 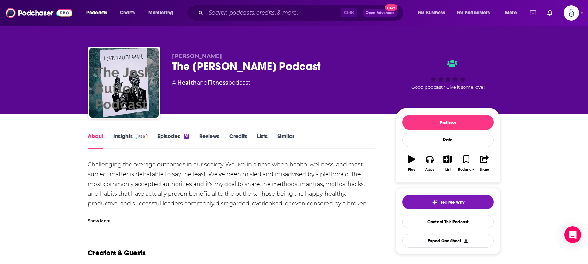 What do you see at coordinates (238, 141) in the screenshot?
I see `a: Credits` at bounding box center [238, 141].